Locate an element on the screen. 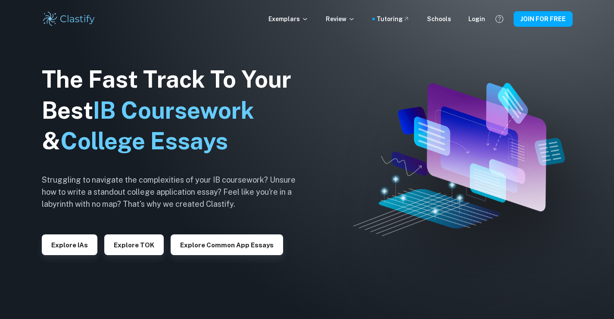 This screenshot has width=614, height=319. button: Explore TOK is located at coordinates (134, 244).